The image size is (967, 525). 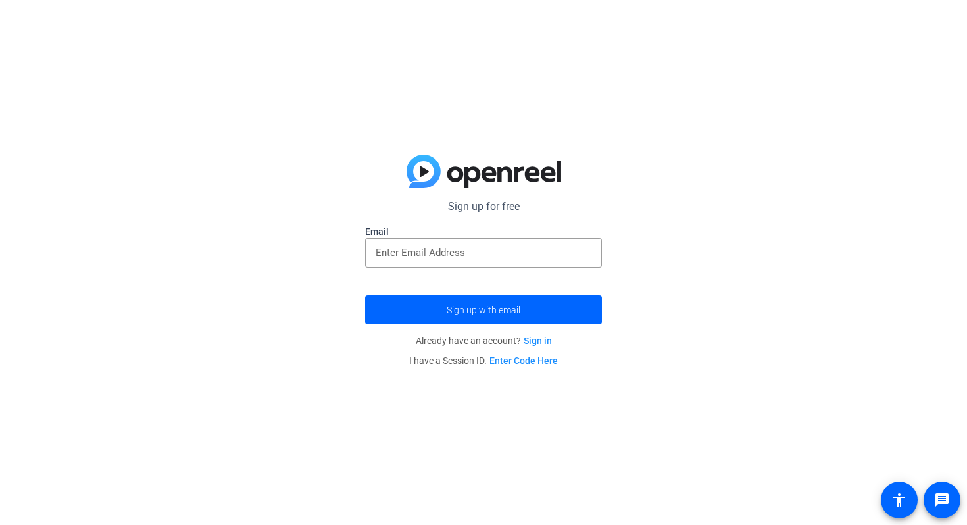 What do you see at coordinates (524, 361) in the screenshot?
I see `a: Enter Code Here` at bounding box center [524, 361].